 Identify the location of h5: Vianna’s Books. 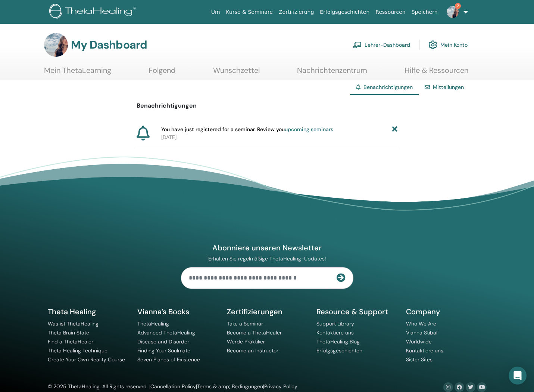
(178, 312).